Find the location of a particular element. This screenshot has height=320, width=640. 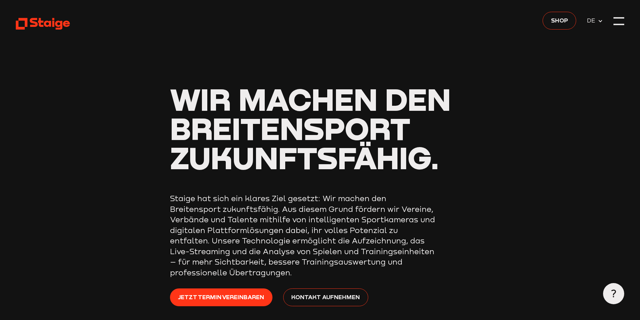

span: DE is located at coordinates (592, 20).